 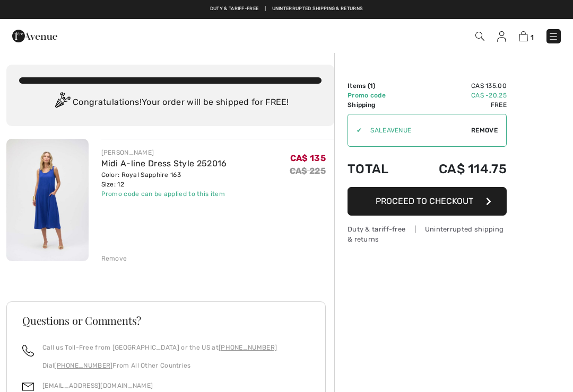 What do you see at coordinates (501, 37) in the screenshot?
I see `img: My Info` at bounding box center [501, 37].